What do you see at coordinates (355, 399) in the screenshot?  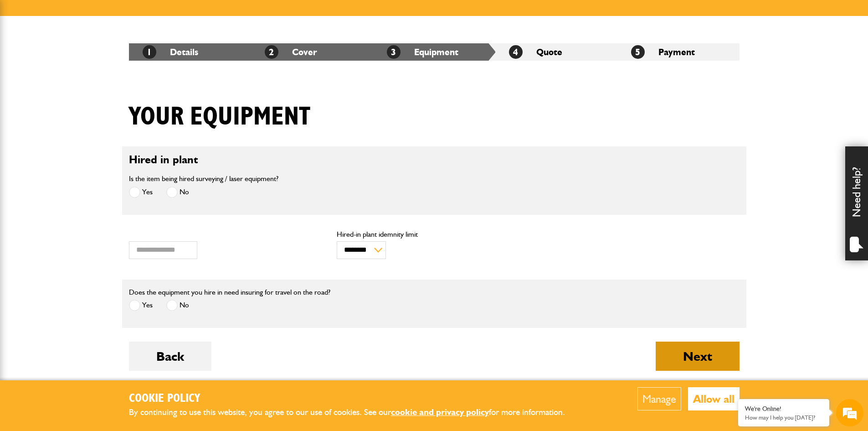 I see `h2: Cookie Policy` at bounding box center [355, 399].